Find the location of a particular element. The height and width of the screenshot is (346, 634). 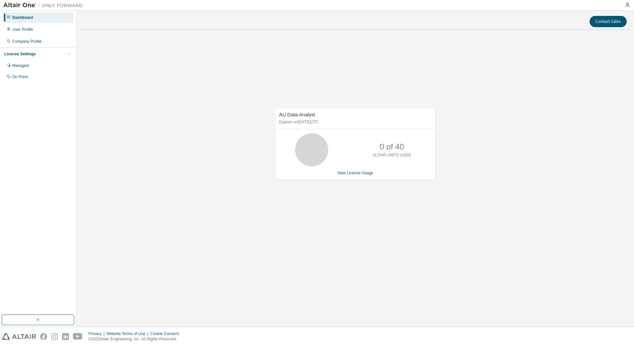

img: youtube.svg is located at coordinates (78, 336).